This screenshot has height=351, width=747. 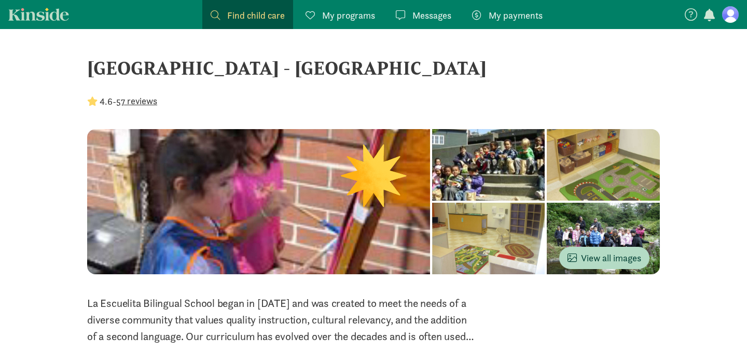 I want to click on button: 57 reviews, so click(x=136, y=101).